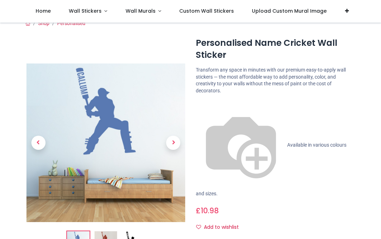  I want to click on span: Wall Murals, so click(141, 11).